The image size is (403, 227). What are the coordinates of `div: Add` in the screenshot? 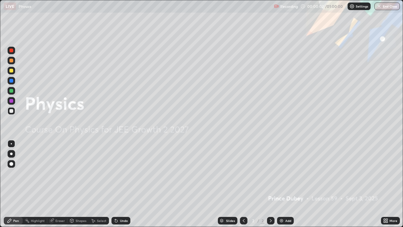 It's located at (288, 220).